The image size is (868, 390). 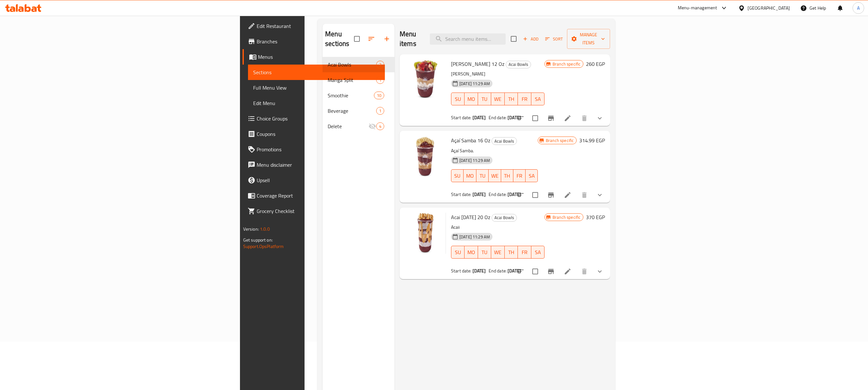 What do you see at coordinates (554, 39) in the screenshot?
I see `button: Sort` at bounding box center [554, 39].